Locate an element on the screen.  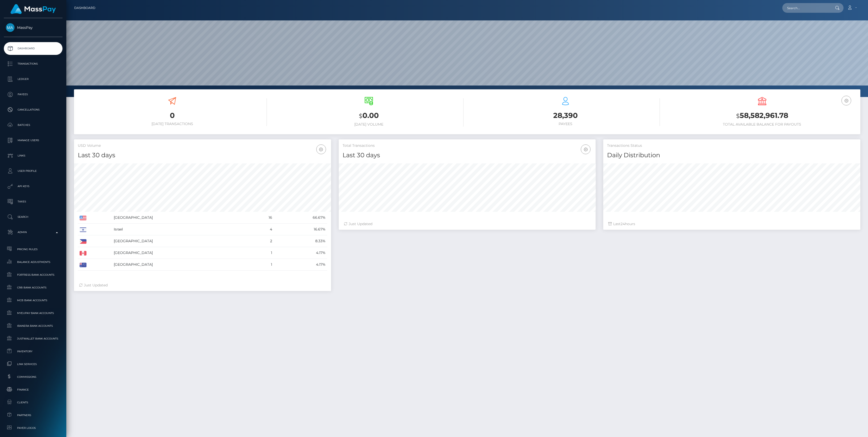
a: Ledger is located at coordinates (33, 79).